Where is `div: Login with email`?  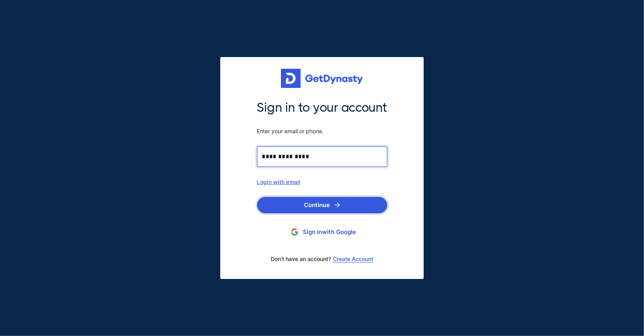 div: Login with email is located at coordinates (322, 182).